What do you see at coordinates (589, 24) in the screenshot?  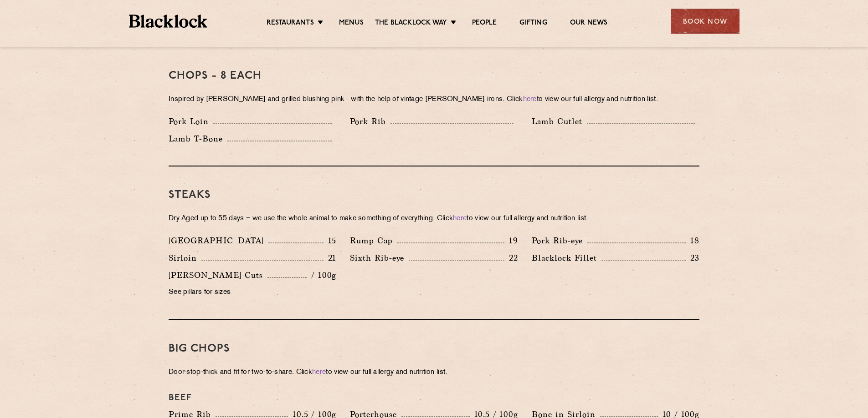 I see `a: Our News` at bounding box center [589, 24].